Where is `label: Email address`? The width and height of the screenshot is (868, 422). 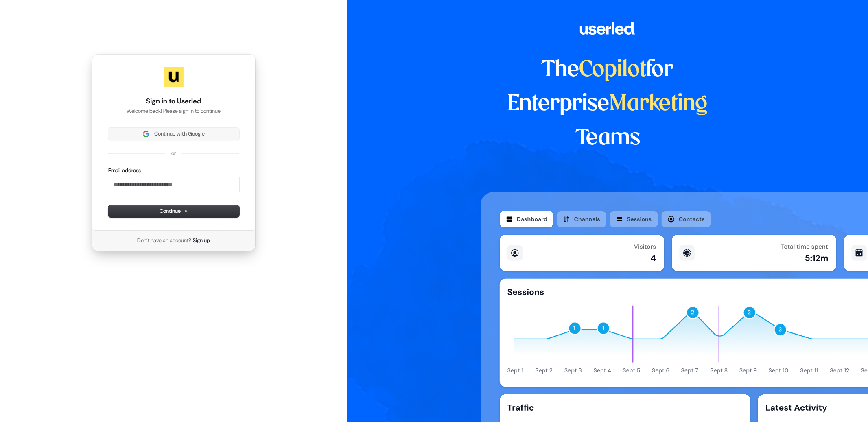 label: Email address is located at coordinates (125, 171).